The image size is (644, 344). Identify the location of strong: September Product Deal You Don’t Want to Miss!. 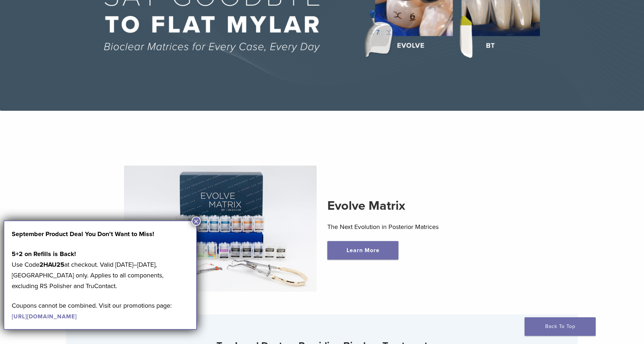
(83, 234).